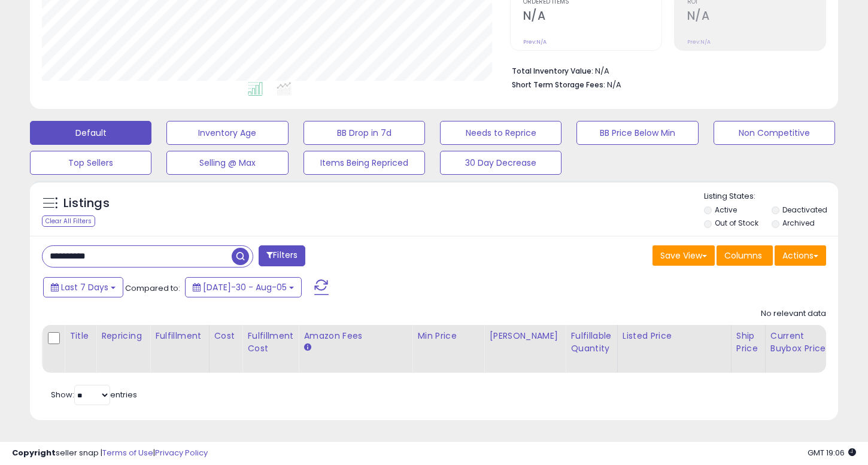 This screenshot has height=465, width=868. I want to click on div: Fulfillment Cost, so click(270, 342).